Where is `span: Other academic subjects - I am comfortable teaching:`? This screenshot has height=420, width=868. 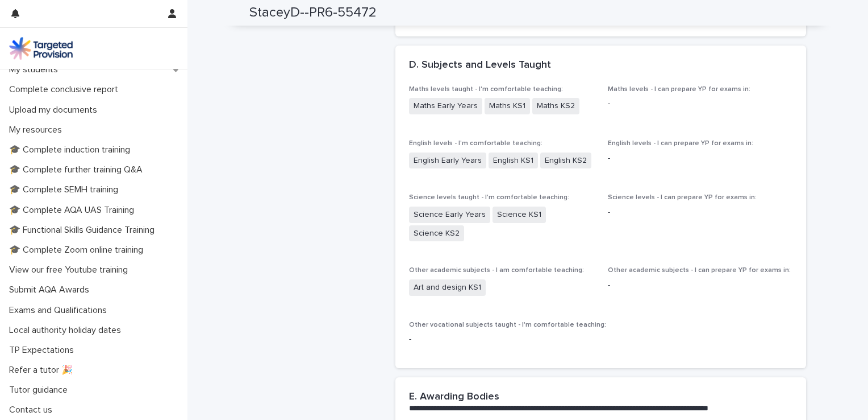 span: Other academic subjects - I am comfortable teaching: is located at coordinates (497, 270).